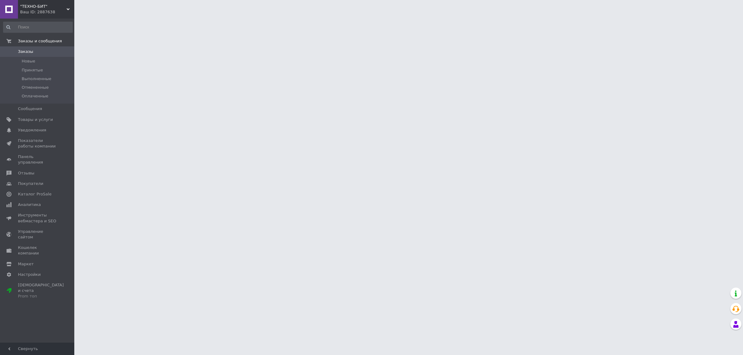 Image resolution: width=743 pixels, height=355 pixels. I want to click on span: Управление сайтом, so click(37, 235).